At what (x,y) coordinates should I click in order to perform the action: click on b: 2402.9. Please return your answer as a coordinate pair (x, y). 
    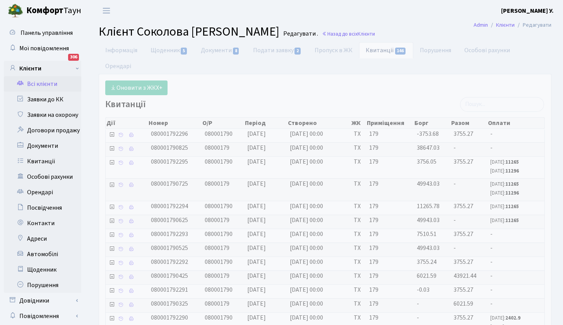
    Looking at the image, I should click on (512, 318).